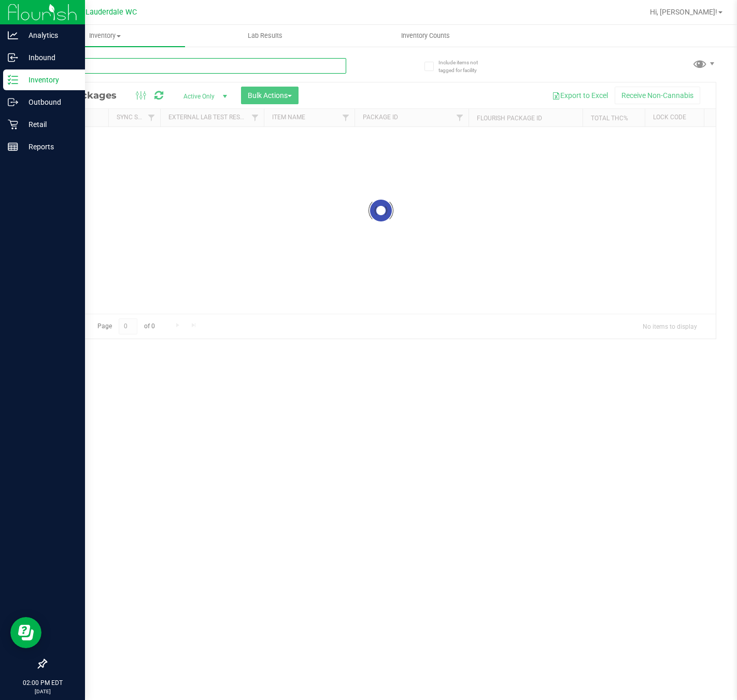  What do you see at coordinates (265, 35) in the screenshot?
I see `a: Lab Results` at bounding box center [265, 35].